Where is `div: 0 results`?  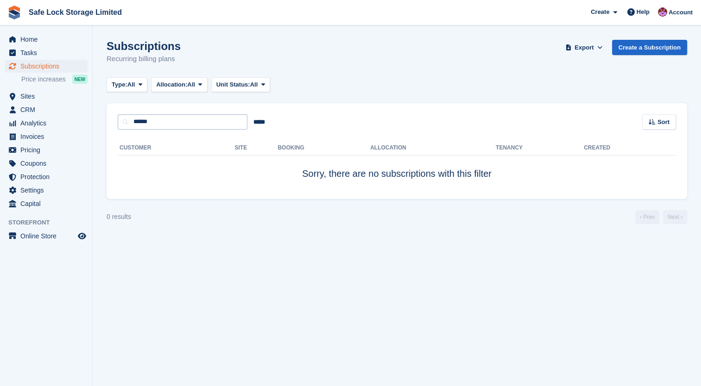 div: 0 results is located at coordinates (119, 217).